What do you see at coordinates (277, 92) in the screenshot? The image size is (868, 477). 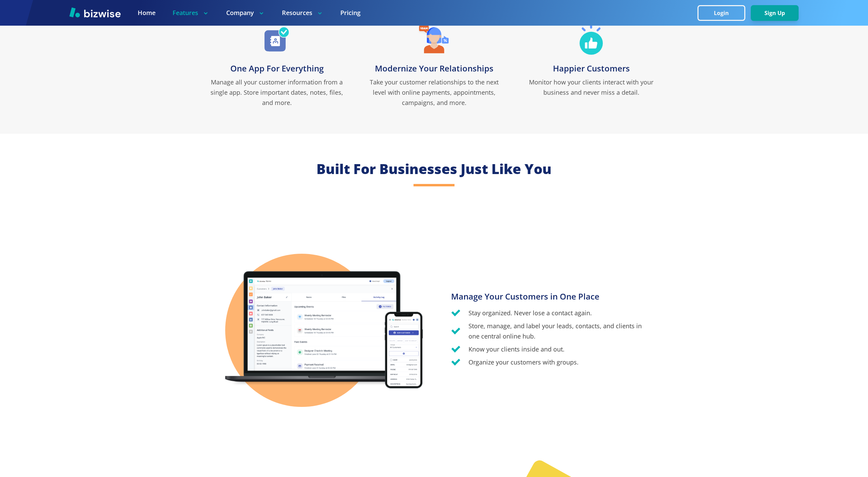 I see `p: Manage all your customer information from a single app. Store important dates, notes, files, and ...` at bounding box center [277, 92].